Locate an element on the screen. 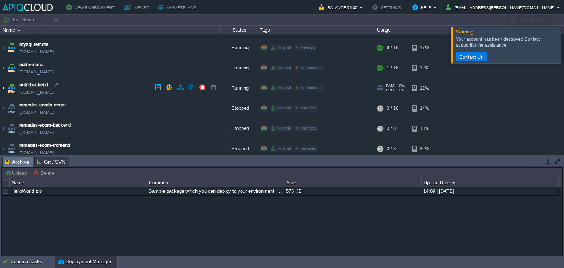  div: 0 / 16 is located at coordinates (393, 108).